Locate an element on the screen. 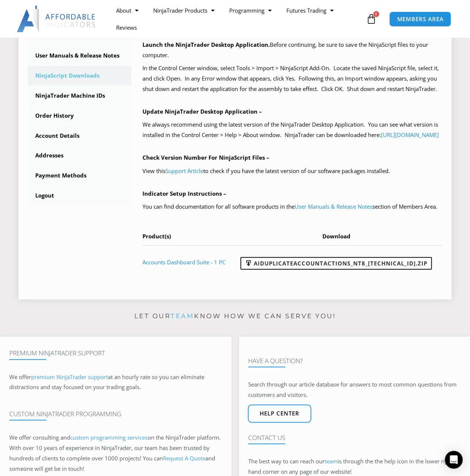 The height and width of the screenshot is (476, 470). b: Indicator Setup Instructions – is located at coordinates (185, 193).